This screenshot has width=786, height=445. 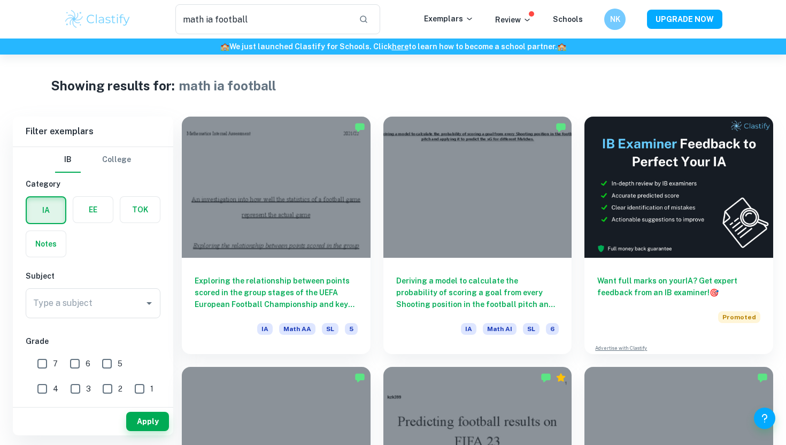 What do you see at coordinates (568, 19) in the screenshot?
I see `a: Schools` at bounding box center [568, 19].